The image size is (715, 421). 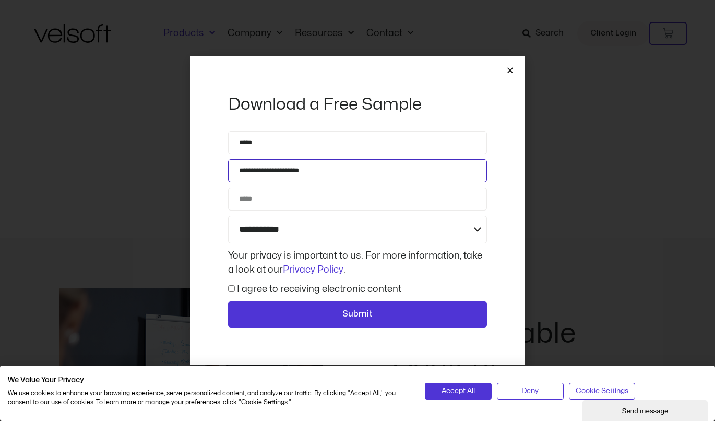 What do you see at coordinates (208, 398) in the screenshot?
I see `p: We use cookies to enhance your browsing experience, serve personalized content, and analyze our t...` at bounding box center [208, 398].